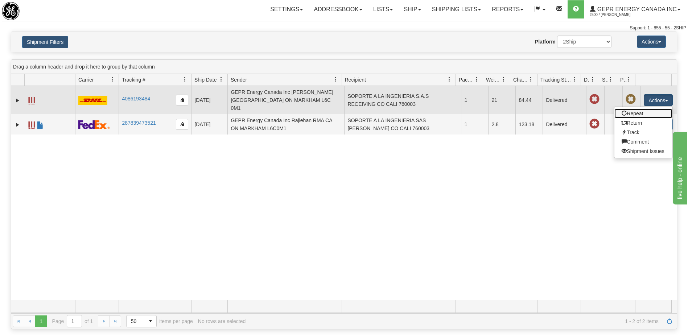  What do you see at coordinates (466, 80) in the screenshot?
I see `span: Packages` at bounding box center [466, 80].